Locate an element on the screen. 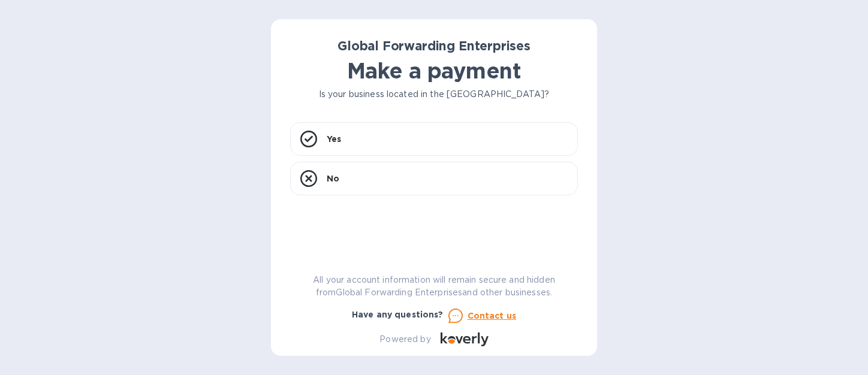 This screenshot has width=868, height=375. b: Have any questions? is located at coordinates (398, 314).